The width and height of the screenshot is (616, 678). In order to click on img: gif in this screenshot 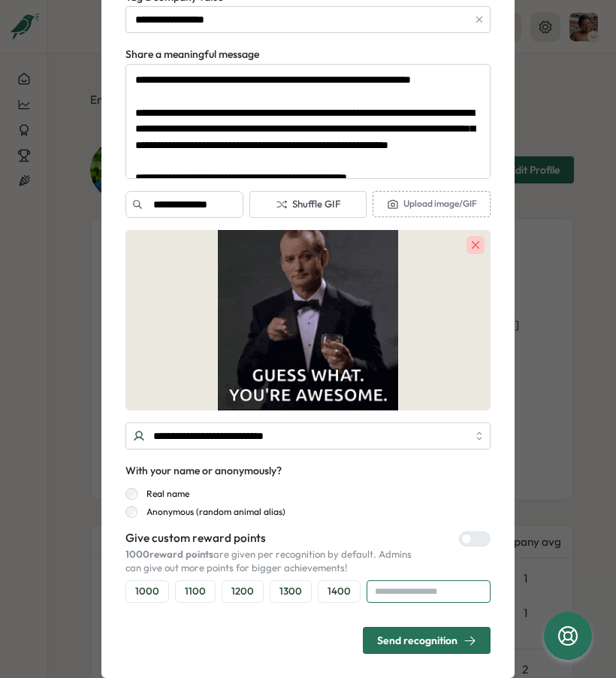, I will do `click(308, 320)`.